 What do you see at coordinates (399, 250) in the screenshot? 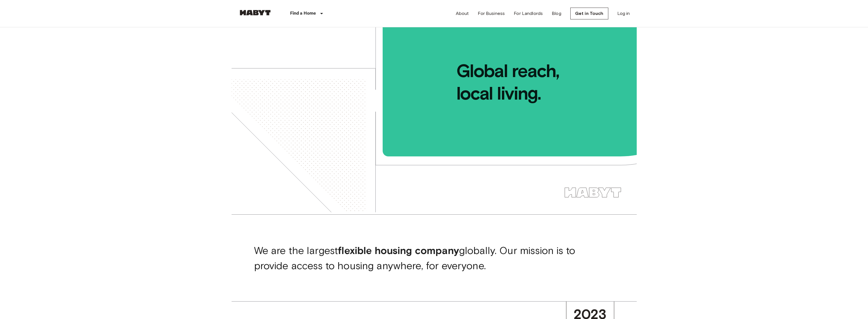
I see `b: flexible housing company` at bounding box center [399, 250].